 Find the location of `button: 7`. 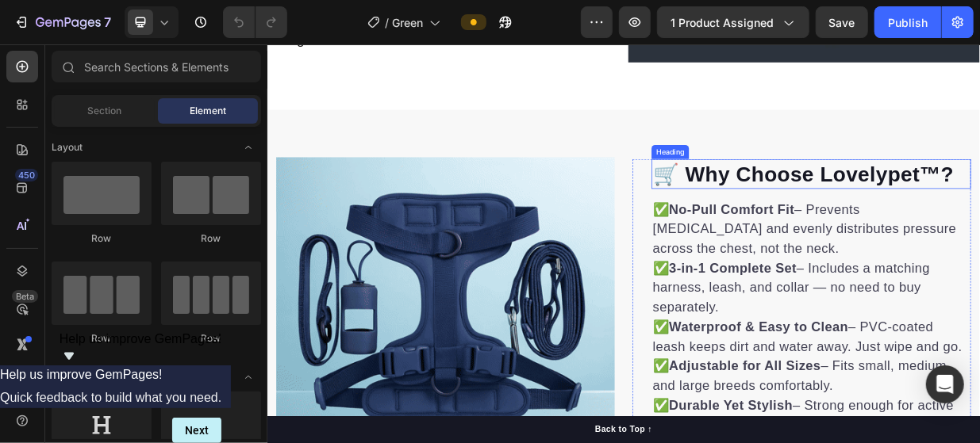

button: 7 is located at coordinates (61, 22).